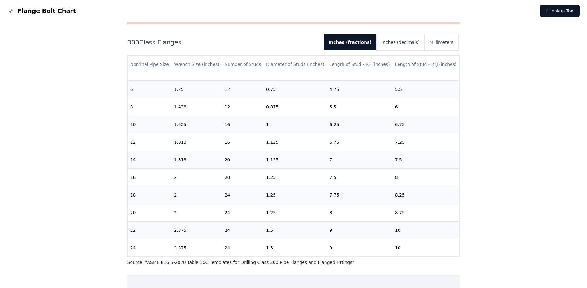 The image size is (587, 288). Describe the element at coordinates (350, 42) in the screenshot. I see `button: Inches (fractions)` at that location.